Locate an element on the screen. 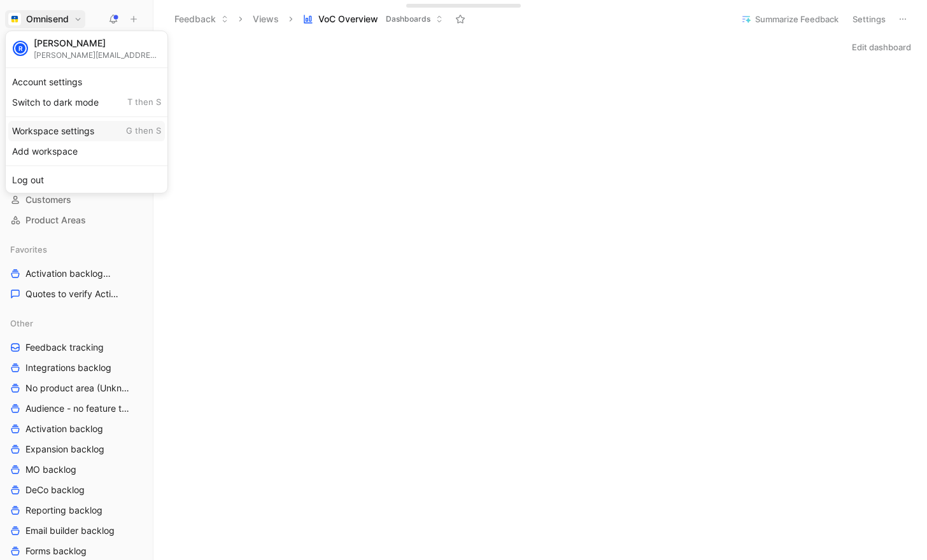 The image size is (927, 560). div: Log out is located at coordinates (87, 180).